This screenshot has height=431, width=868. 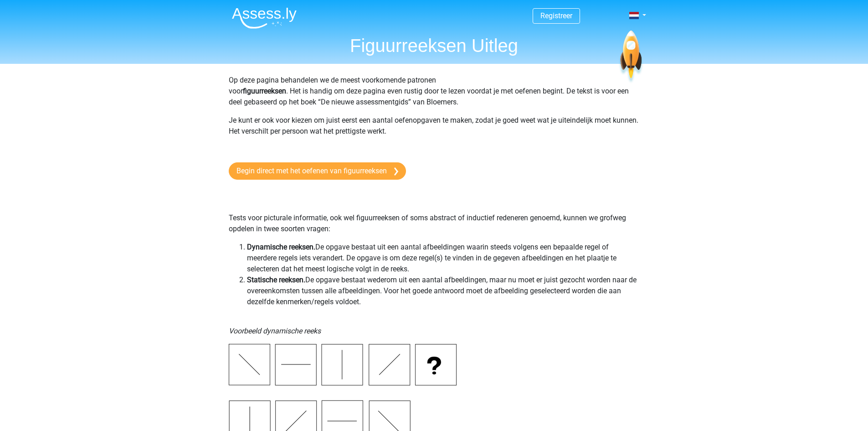 What do you see at coordinates (443, 291) in the screenshot?
I see `li: De opgave bestaat wederom uit een aantal afbeeldingen, maar nu moet er juist gezocht worden naar ...` at bounding box center [443, 291].